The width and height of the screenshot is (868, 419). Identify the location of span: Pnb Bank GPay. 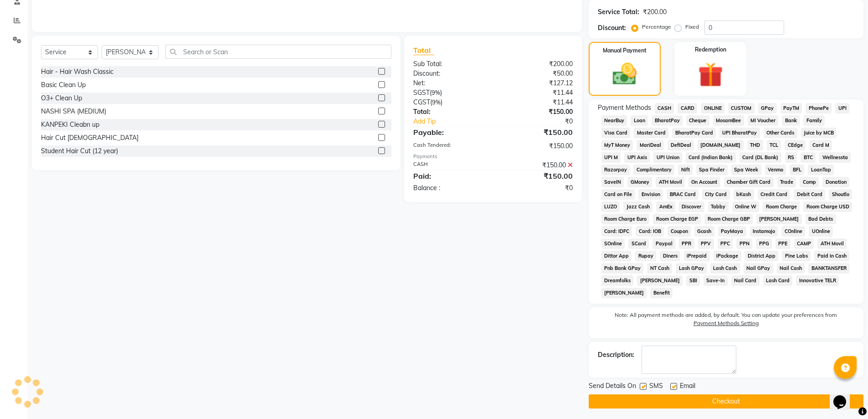
(623, 268).